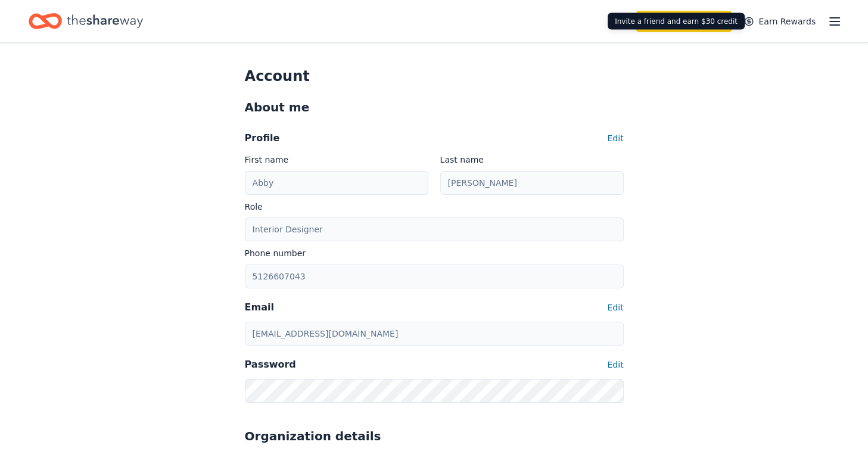  What do you see at coordinates (780, 22) in the screenshot?
I see `a: Earn Rewards` at bounding box center [780, 22].